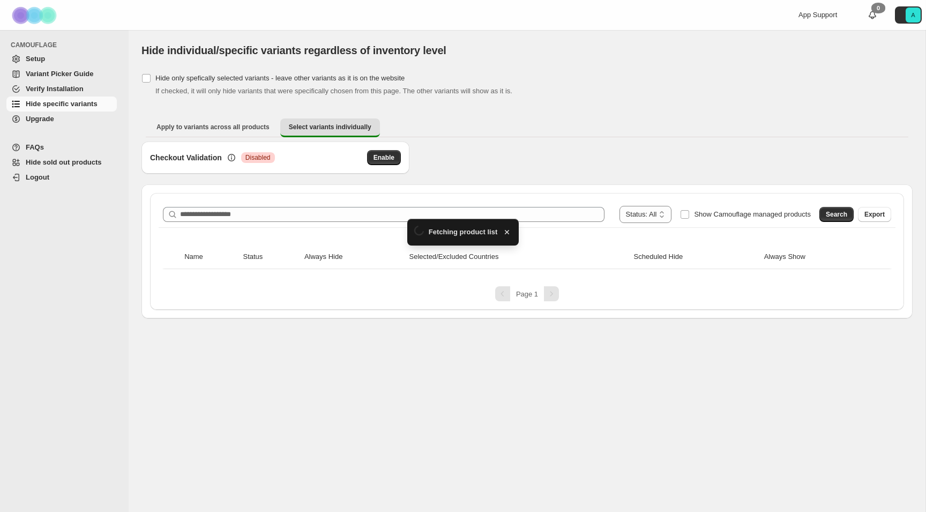  Describe the element at coordinates (527, 230) in the screenshot. I see `div: Select variants individually` at that location.